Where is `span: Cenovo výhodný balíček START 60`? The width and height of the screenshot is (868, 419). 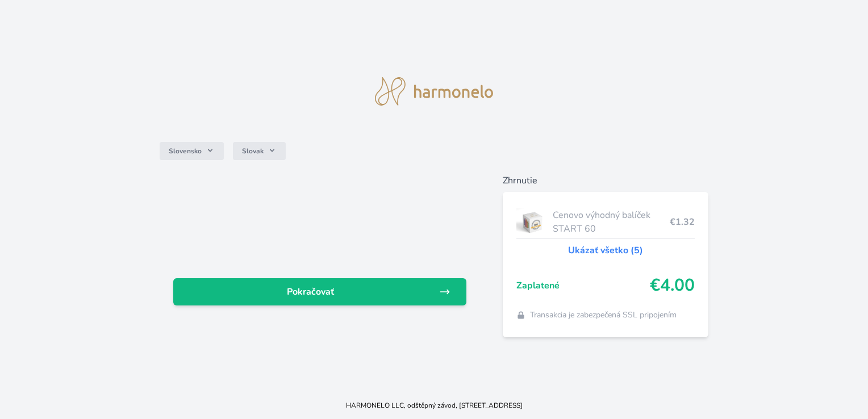
span: Cenovo výhodný balíček START 60 is located at coordinates (610, 222).